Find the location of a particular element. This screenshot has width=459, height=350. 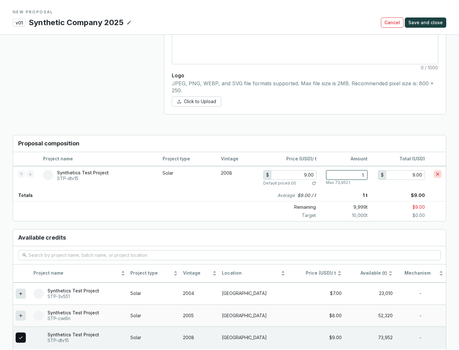

p: Totals is located at coordinates (23, 196).